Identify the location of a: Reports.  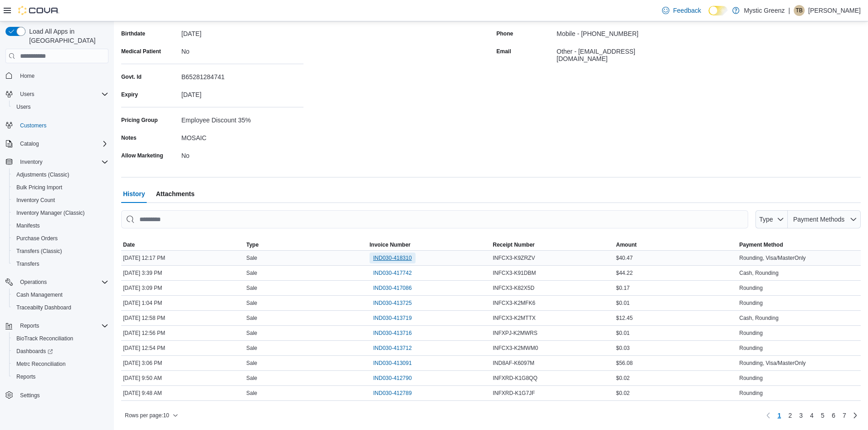
(26, 377).